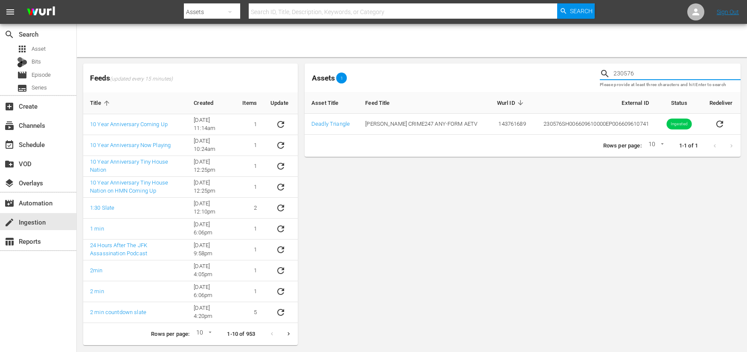  What do you see at coordinates (250, 103) in the screenshot?
I see `th: Items` at bounding box center [250, 103].